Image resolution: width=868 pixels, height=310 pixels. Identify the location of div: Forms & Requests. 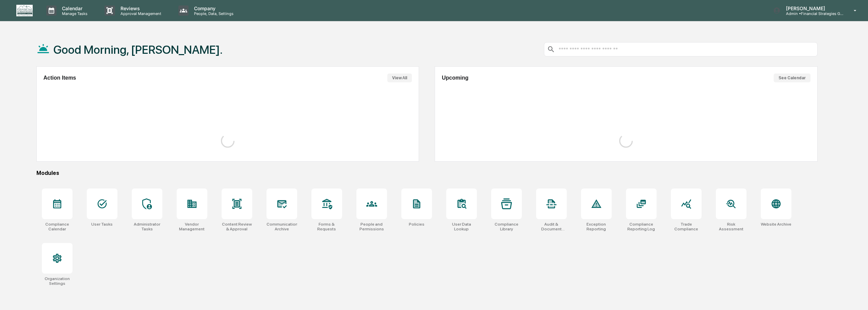
(326, 226).